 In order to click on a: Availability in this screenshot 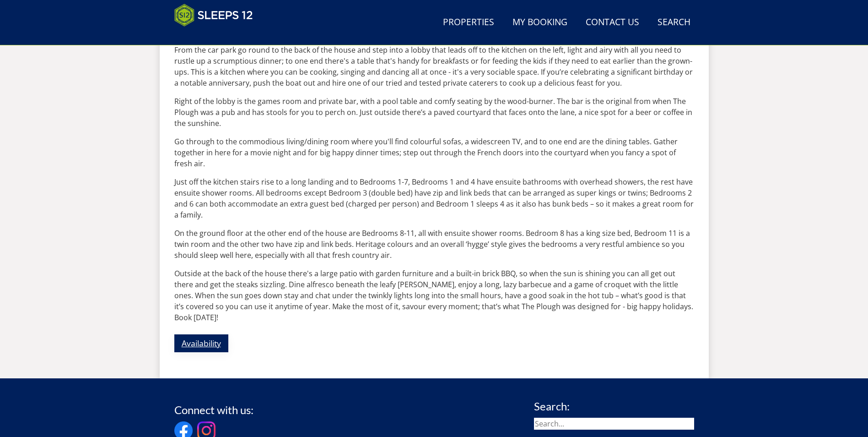, I will do `click(201, 343)`.